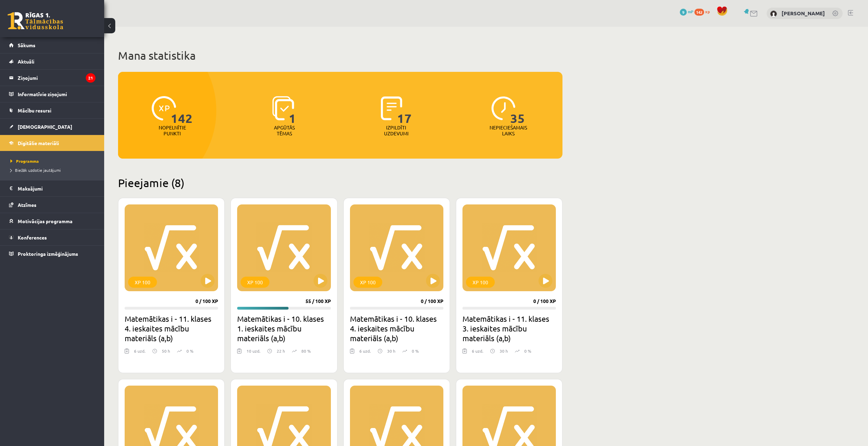 The height and width of the screenshot is (446, 868). I want to click on a: 142 xp, so click(704, 11).